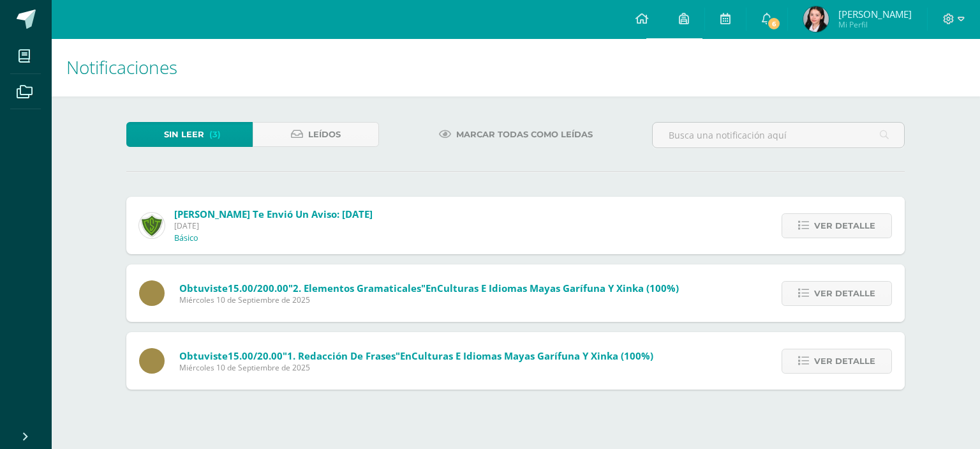 The width and height of the screenshot is (980, 449). What do you see at coordinates (774, 24) in the screenshot?
I see `span: 6` at bounding box center [774, 24].